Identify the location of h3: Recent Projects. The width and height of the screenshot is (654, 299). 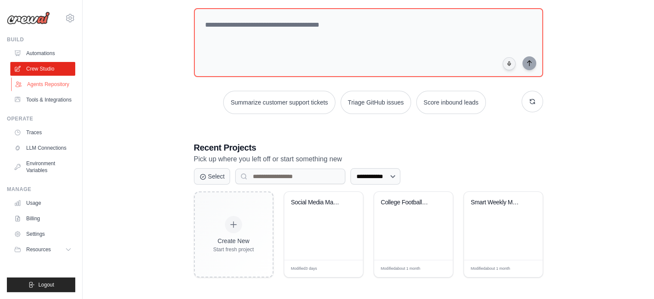
(369, 148).